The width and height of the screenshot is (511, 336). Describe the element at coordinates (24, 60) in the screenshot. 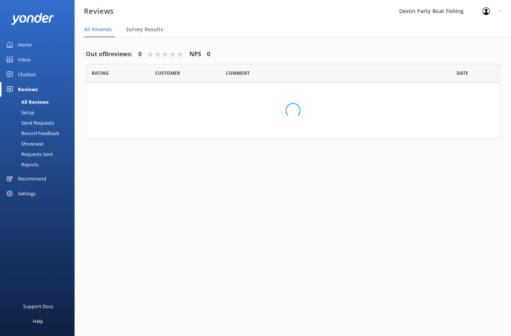

I see `div: Inbox` at that location.